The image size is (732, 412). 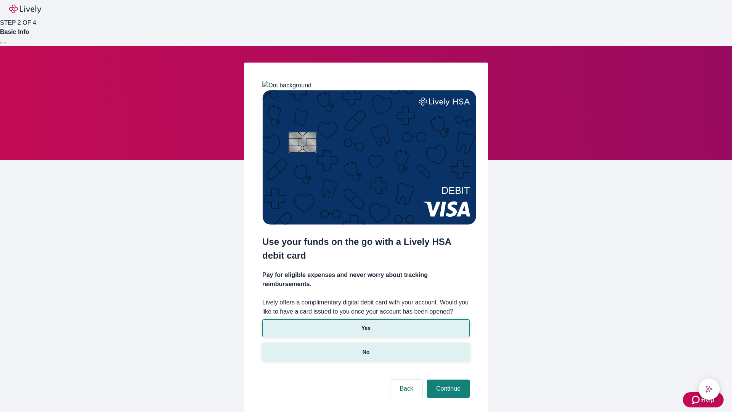 What do you see at coordinates (448, 389) in the screenshot?
I see `button: Continue` at bounding box center [448, 389].